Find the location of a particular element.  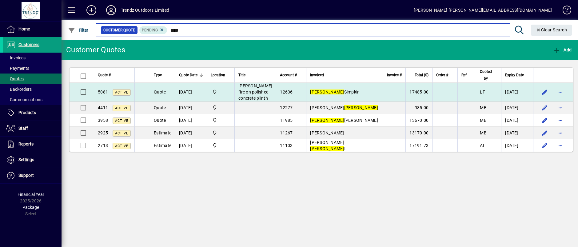

mat-chip: Pending Status: Pending is located at coordinates (153, 30).